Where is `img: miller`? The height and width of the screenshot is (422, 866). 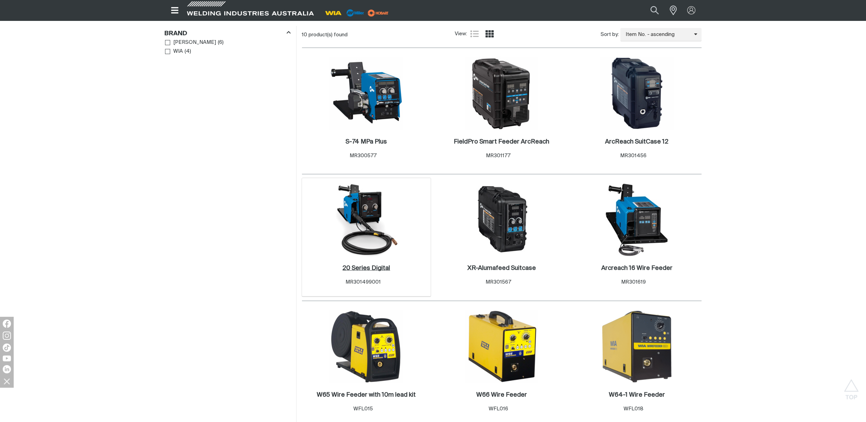 img: miller is located at coordinates (378, 13).